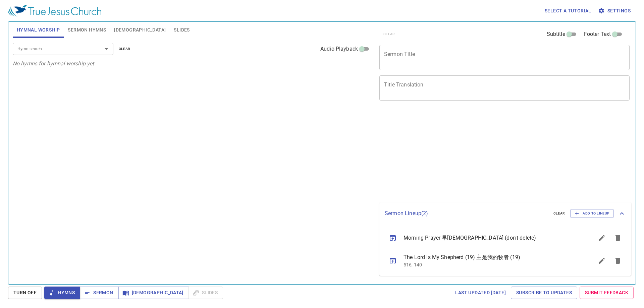 This screenshot has height=308, width=644. Describe the element at coordinates (505, 250) in the screenshot. I see `ul: sermon lineup list` at that location.